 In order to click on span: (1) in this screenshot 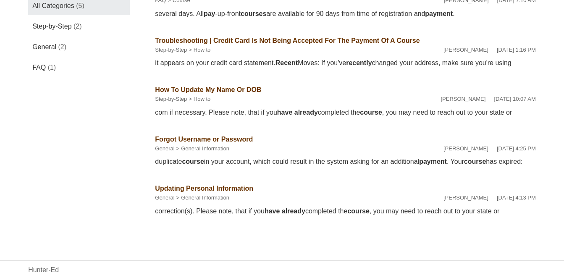, I will do `click(52, 67)`.